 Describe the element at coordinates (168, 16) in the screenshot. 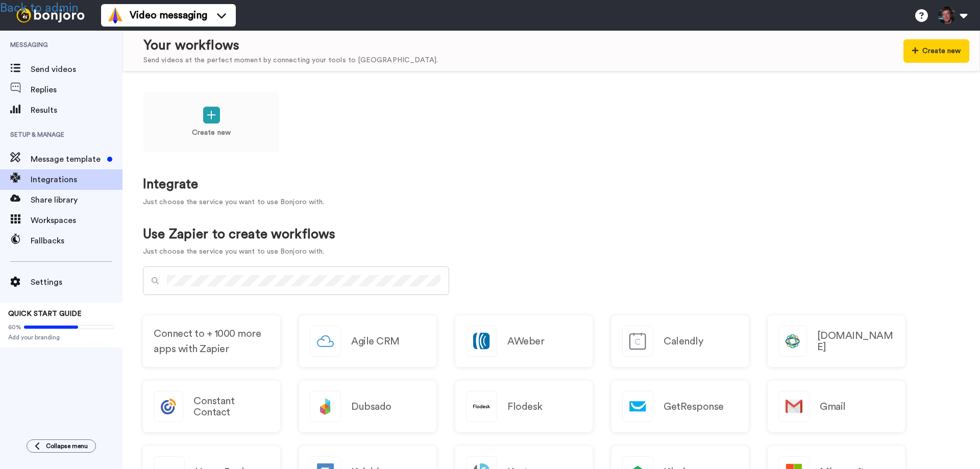

I see `span: Video messaging` at that location.